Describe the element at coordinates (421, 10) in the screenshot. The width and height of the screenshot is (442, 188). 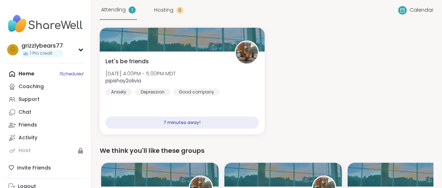
I see `span: Calendar` at that location.